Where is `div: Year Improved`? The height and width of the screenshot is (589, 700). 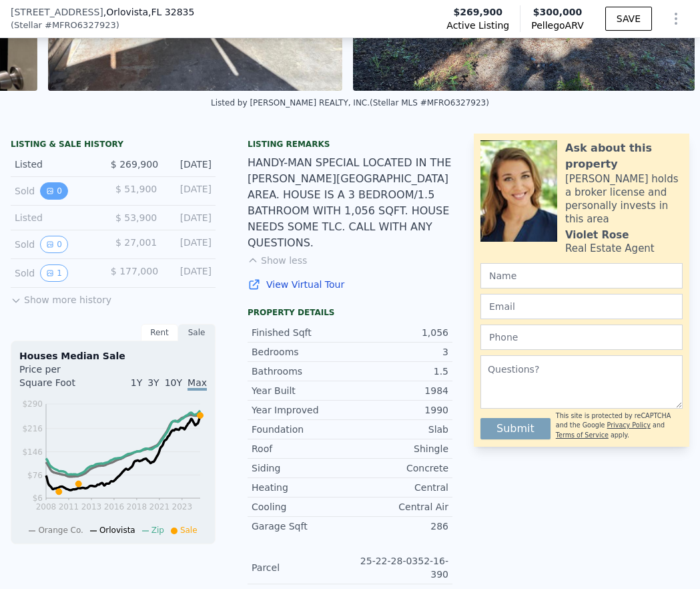 div: Year Improved is located at coordinates (301, 410).